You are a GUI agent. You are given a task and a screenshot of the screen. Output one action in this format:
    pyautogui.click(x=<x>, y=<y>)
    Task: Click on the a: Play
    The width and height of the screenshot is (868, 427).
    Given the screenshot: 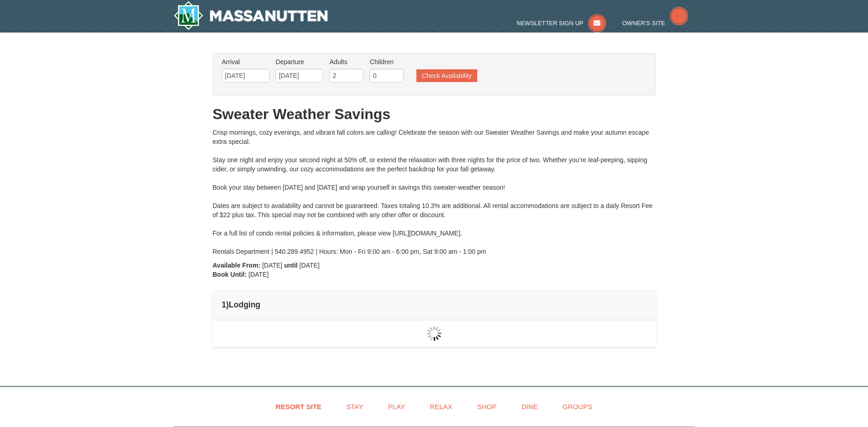 What is the action you would take?
    pyautogui.click(x=396, y=406)
    